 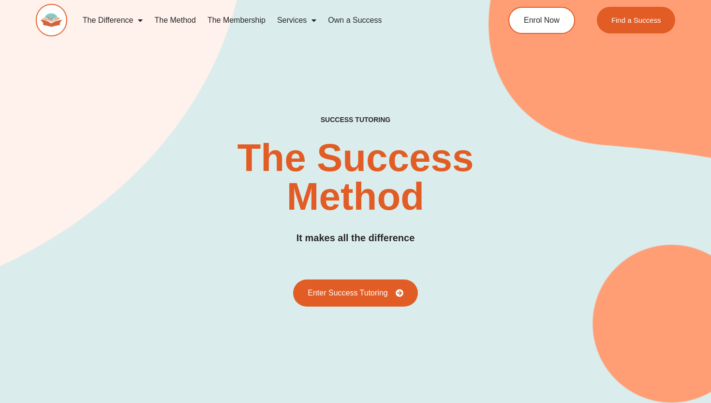 What do you see at coordinates (356, 238) in the screenshot?
I see `h3: It makes all the difference` at bounding box center [356, 238].